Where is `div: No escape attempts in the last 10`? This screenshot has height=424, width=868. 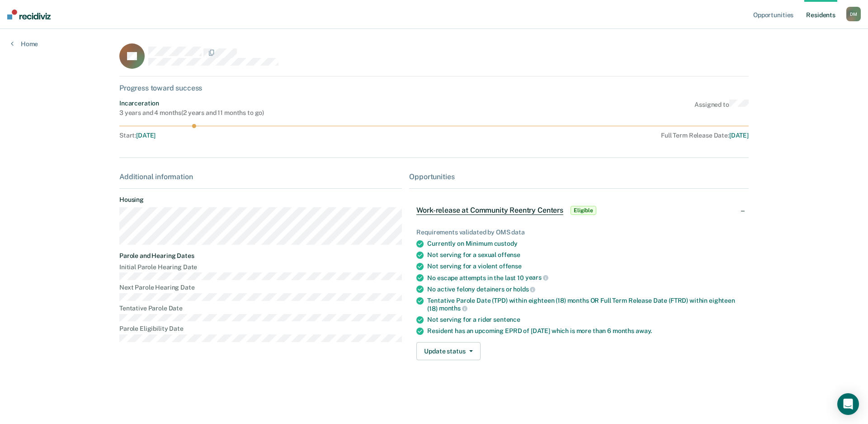 div: No escape attempts in the last 10 is located at coordinates (584, 277).